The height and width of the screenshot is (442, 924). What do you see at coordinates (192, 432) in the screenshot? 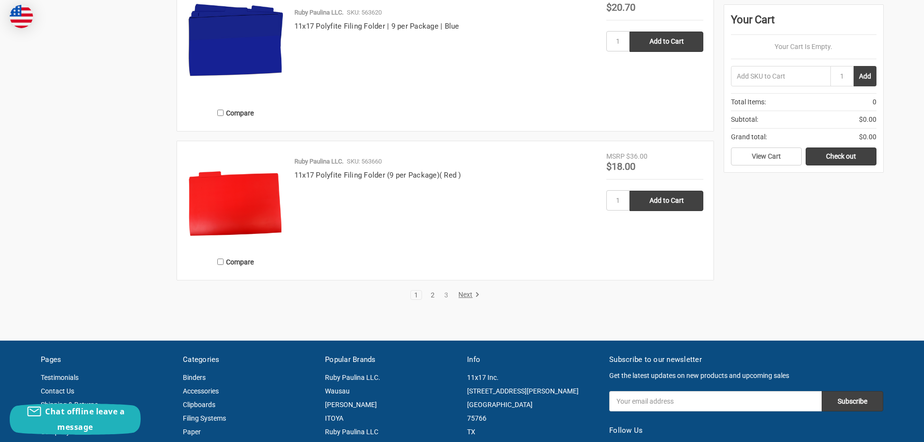
I see `a: Paper` at bounding box center [192, 432].